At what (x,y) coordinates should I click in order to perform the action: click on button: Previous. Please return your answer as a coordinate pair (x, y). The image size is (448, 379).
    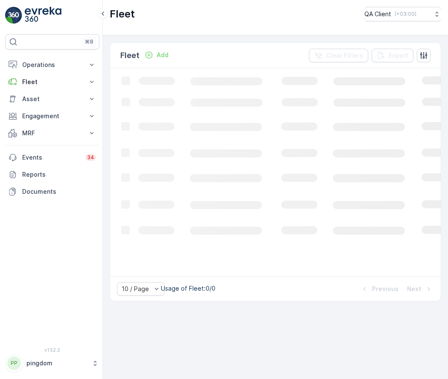
    Looking at the image, I should click on (379, 289).